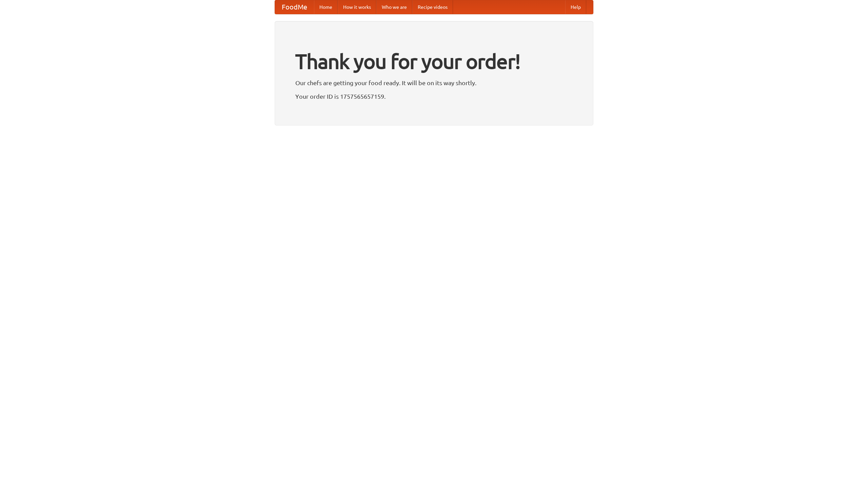 The height and width of the screenshot is (480, 868). Describe the element at coordinates (326, 7) in the screenshot. I see `a: Home` at that location.